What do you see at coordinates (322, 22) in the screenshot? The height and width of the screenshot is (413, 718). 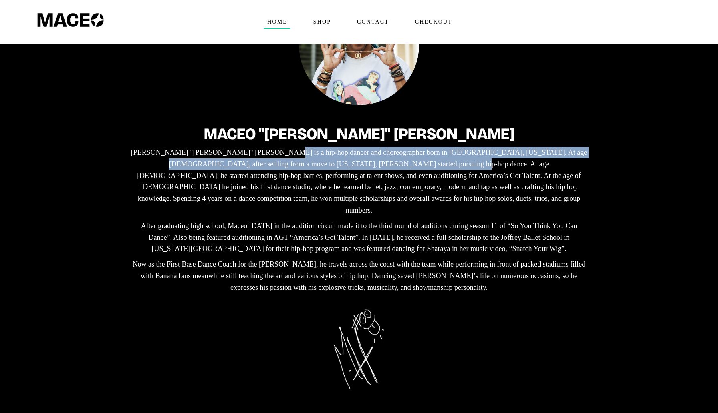 I see `span: Shop` at bounding box center [322, 22].